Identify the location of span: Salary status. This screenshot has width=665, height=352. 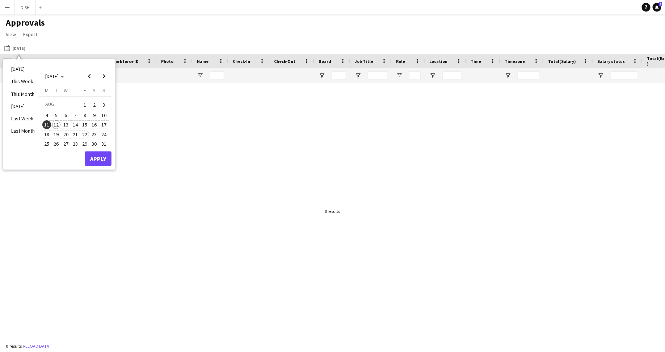
(611, 61).